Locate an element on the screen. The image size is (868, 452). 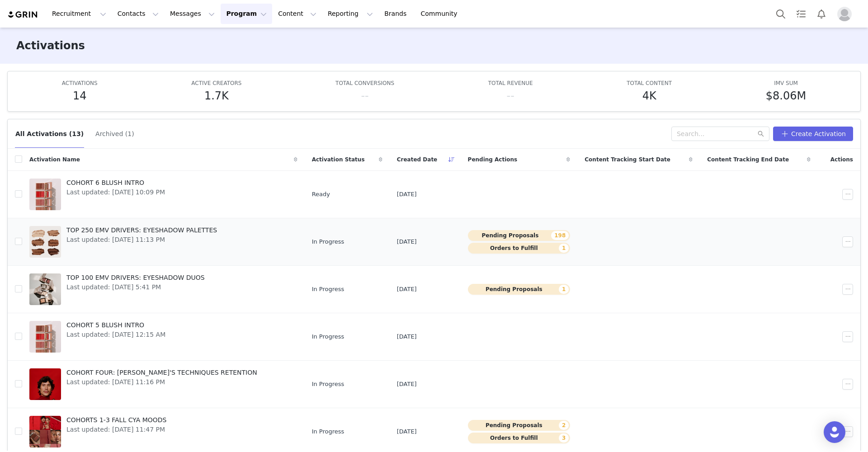
span: Activation Name is located at coordinates (55, 159).